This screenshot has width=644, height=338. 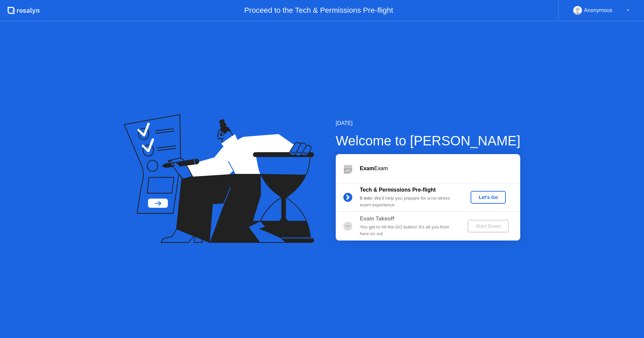 I want to click on div: Anonymous, so click(x=598, y=10).